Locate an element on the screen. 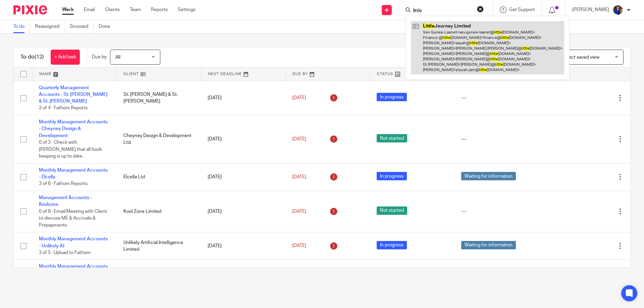 Image resolution: width=644 pixels, height=308 pixels. h1: To do is located at coordinates (32, 57).